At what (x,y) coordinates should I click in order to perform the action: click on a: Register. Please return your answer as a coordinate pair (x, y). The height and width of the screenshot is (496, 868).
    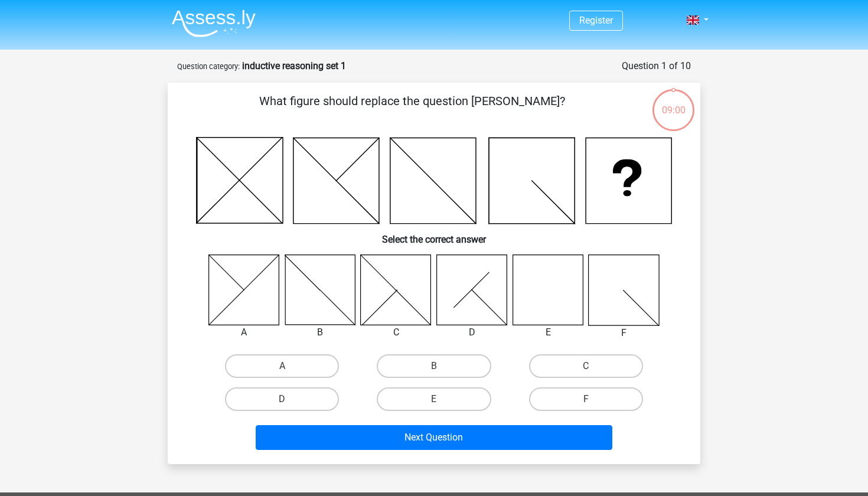
    Looking at the image, I should click on (596, 20).